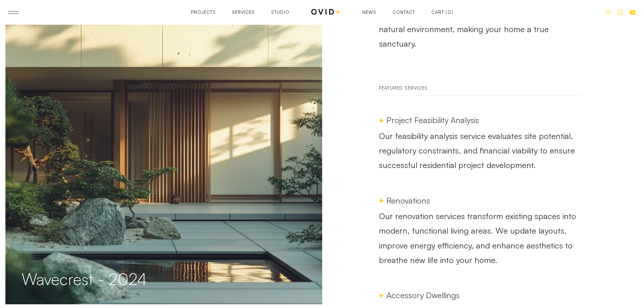 Image resolution: width=644 pixels, height=308 pixels. I want to click on a: Studio, so click(280, 12).